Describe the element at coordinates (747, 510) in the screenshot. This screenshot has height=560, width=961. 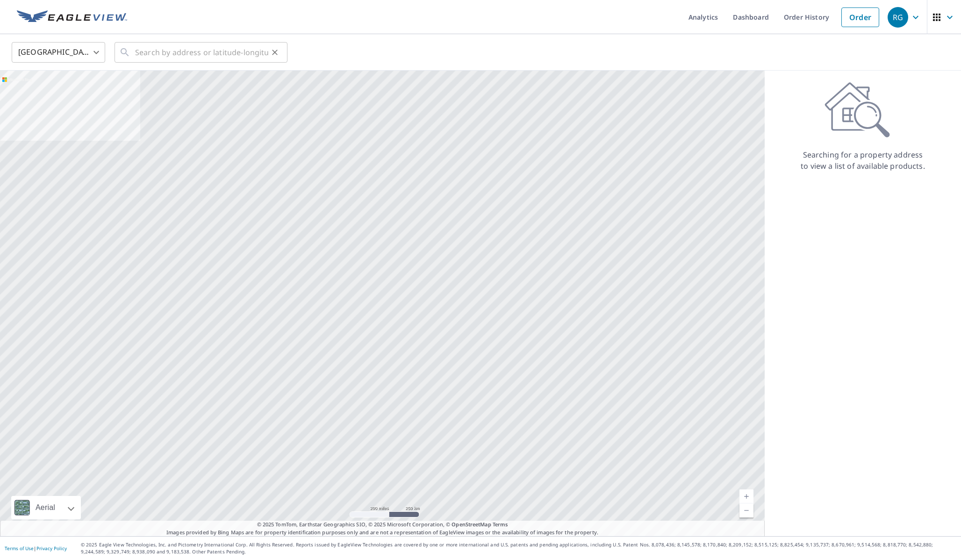
I see `a: Current Level 5, Zoom Out` at that location.